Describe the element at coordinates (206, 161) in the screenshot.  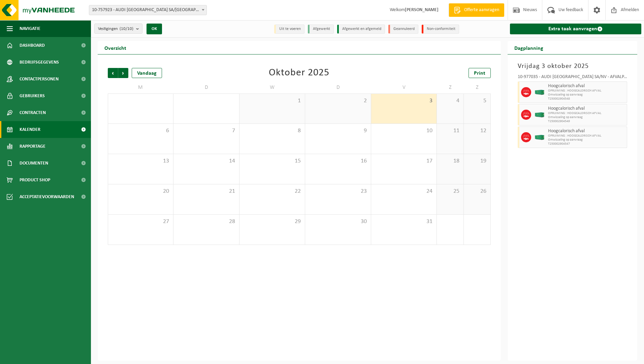
I see `span: 14` at that location.